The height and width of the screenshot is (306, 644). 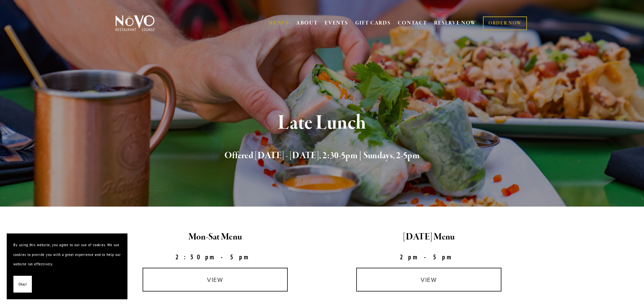 What do you see at coordinates (215, 237) in the screenshot?
I see `h2: Mon-Sat Menu` at bounding box center [215, 237].